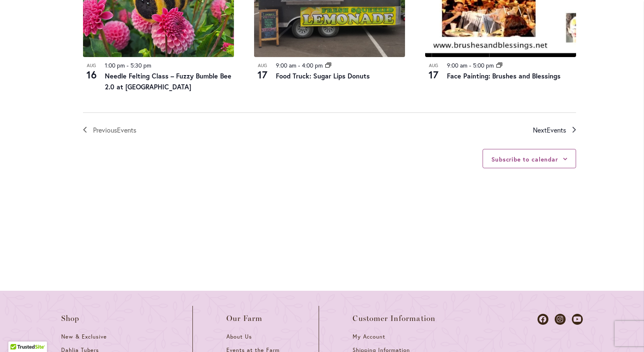 Image resolution: width=644 pixels, height=352 pixels. Describe the element at coordinates (543, 319) in the screenshot. I see `a: Dahlias on Facebook` at that location.